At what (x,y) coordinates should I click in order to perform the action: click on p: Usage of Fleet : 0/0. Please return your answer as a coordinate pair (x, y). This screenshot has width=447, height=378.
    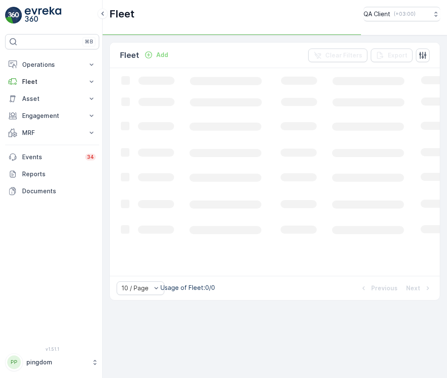
    Looking at the image, I should click on (188, 287).